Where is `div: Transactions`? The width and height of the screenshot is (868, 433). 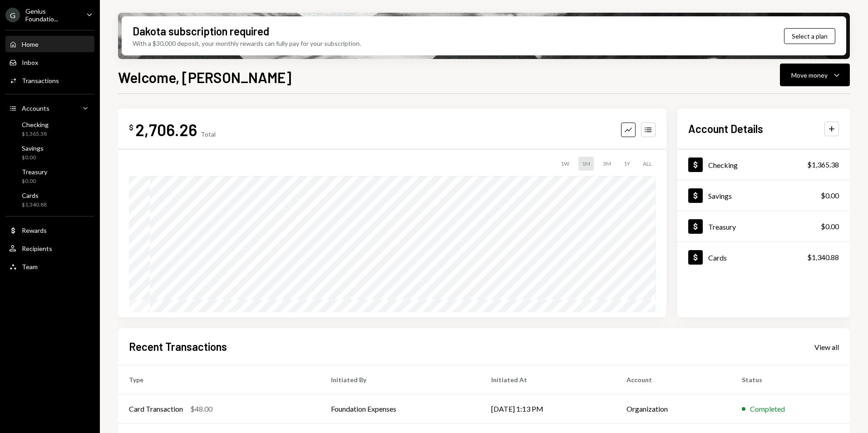 div: Transactions is located at coordinates (40, 80).